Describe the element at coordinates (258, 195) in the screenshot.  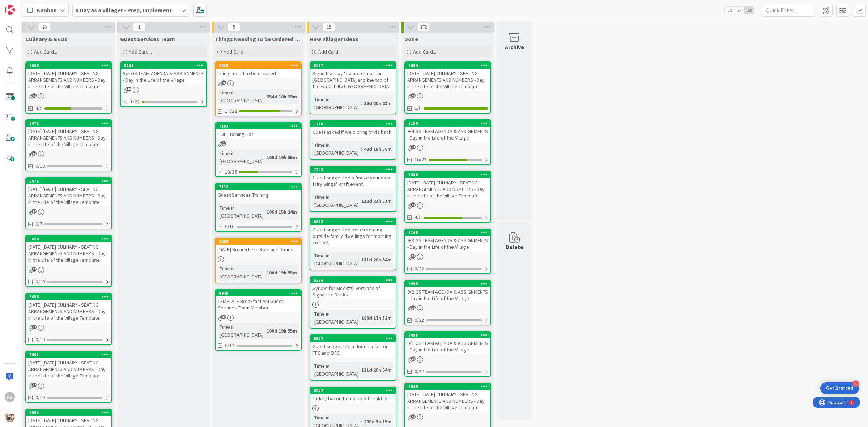
I see `div: Guest Services Training` at that location.